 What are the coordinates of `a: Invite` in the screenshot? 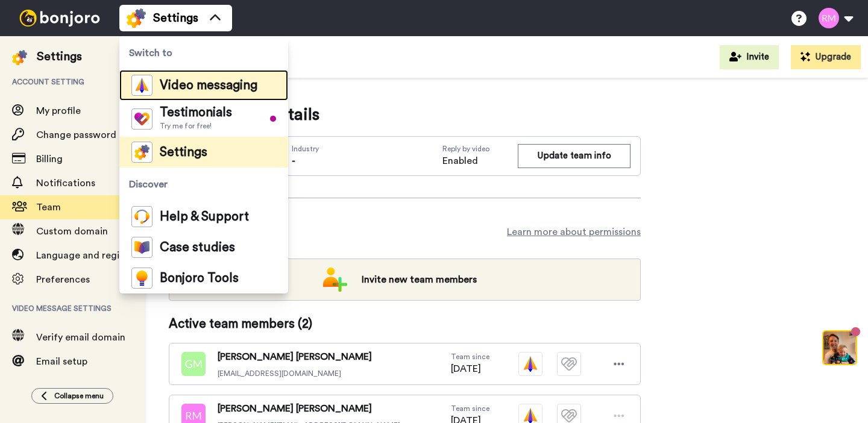 It's located at (749, 57).